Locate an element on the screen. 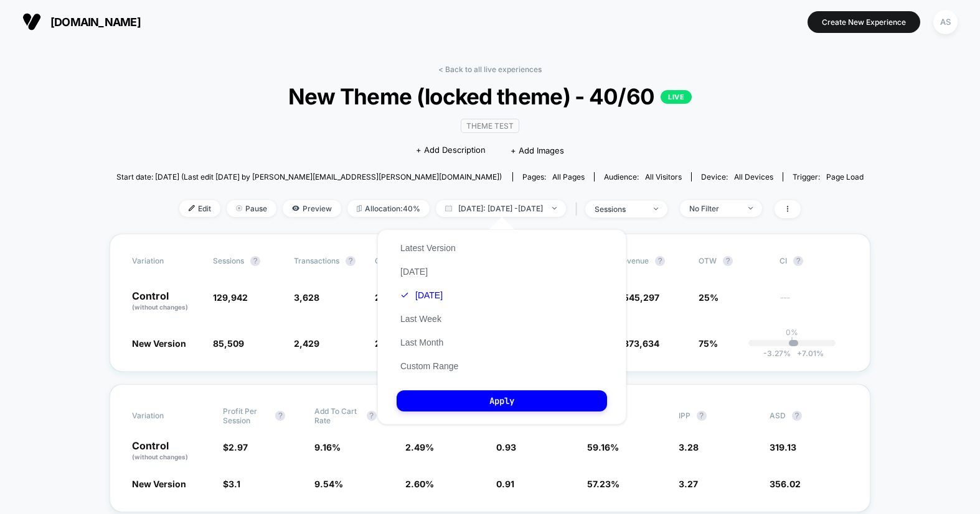  span: 129,942 is located at coordinates (231, 297).